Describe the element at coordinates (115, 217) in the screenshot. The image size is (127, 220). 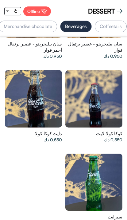
I see `span: سبرايت` at that location.